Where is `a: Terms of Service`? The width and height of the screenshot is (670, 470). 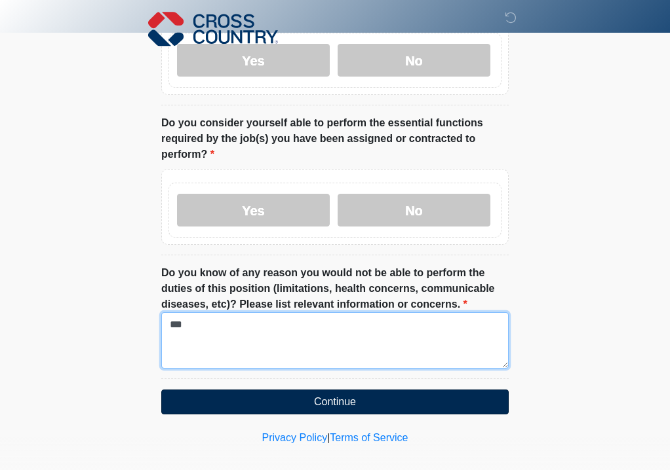 a: Terms of Service is located at coordinates (368, 438).